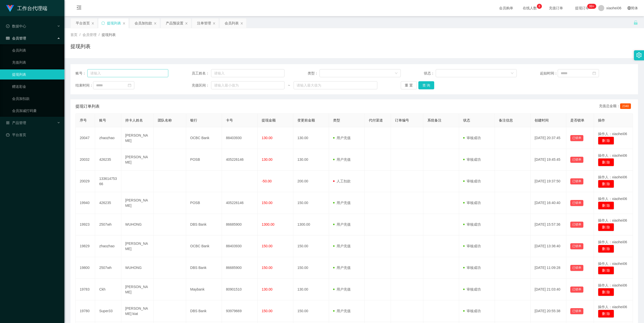 This screenshot has width=644, height=323. I want to click on span: 130.00, so click(267, 160).